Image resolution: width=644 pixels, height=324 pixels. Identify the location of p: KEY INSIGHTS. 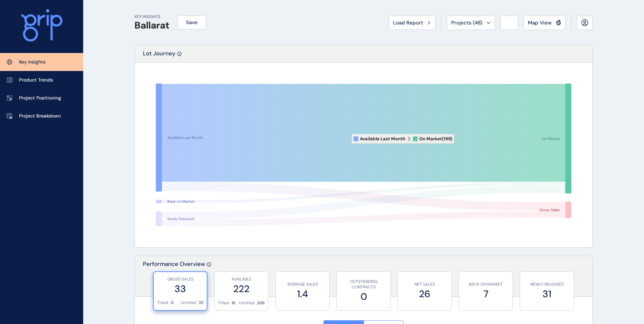
(152, 17).